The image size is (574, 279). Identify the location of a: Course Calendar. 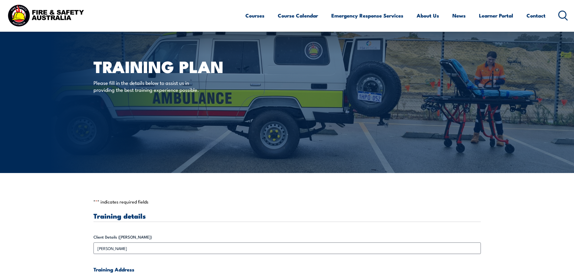
(298, 15).